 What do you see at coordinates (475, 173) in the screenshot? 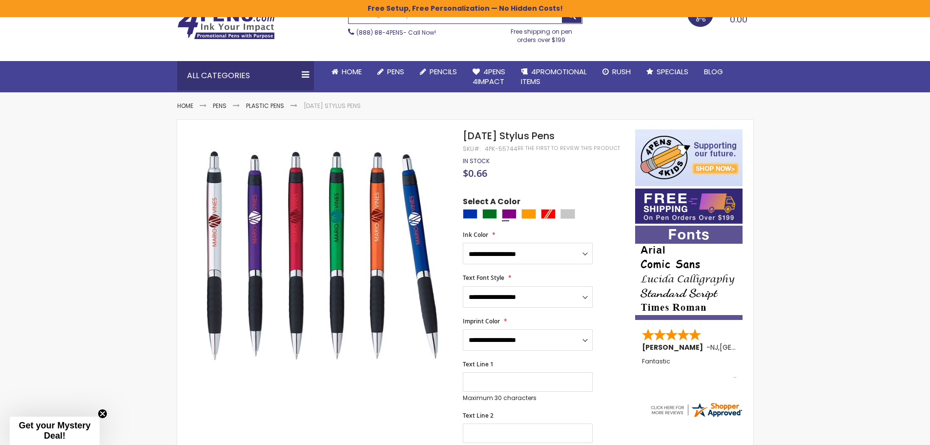
I see `span: $0.66` at bounding box center [475, 173].